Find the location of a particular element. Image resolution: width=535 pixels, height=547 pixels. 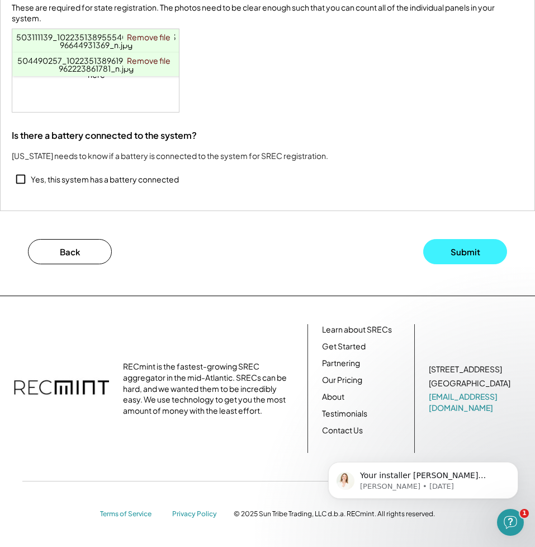

span: 504490257_10223513896194039_1912017962223861781_n.jpg is located at coordinates (96, 64).